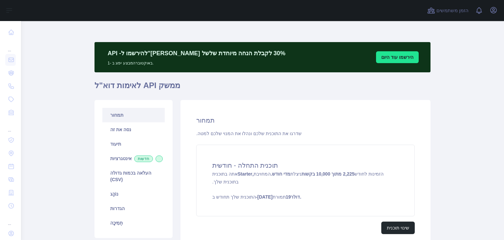 Image resolution: width=504 pixels, height=240 pixels. I want to click on a: אינטגרציותחדשות, so click(134, 158).